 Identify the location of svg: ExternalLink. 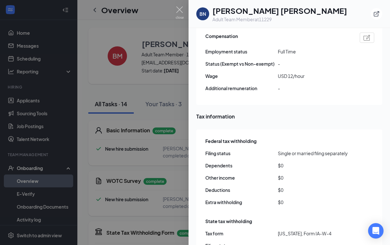
(377, 14).